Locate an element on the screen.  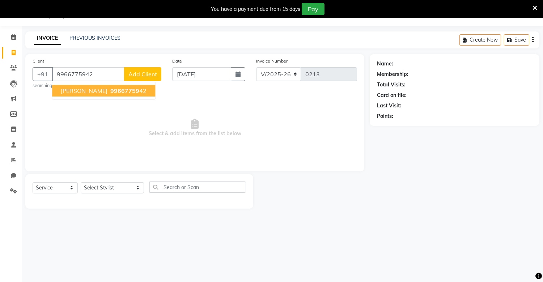
button: Pay is located at coordinates (313, 9).